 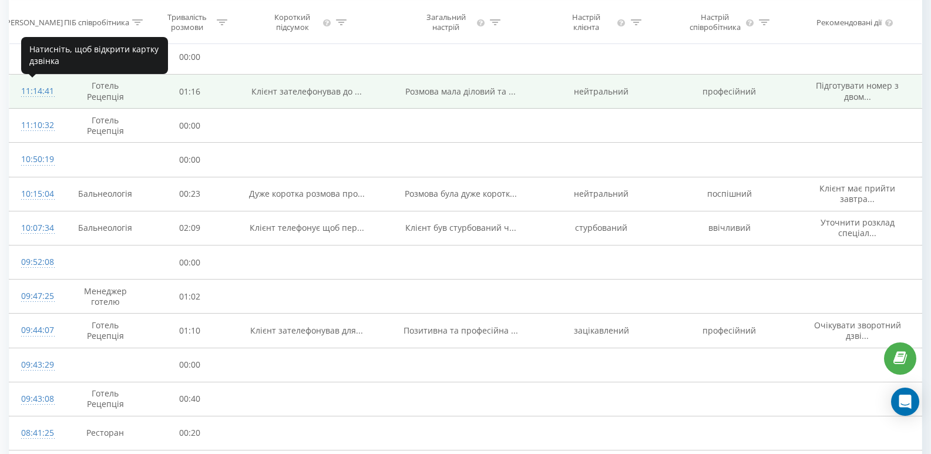 I want to click on td: 00:40, so click(x=190, y=399).